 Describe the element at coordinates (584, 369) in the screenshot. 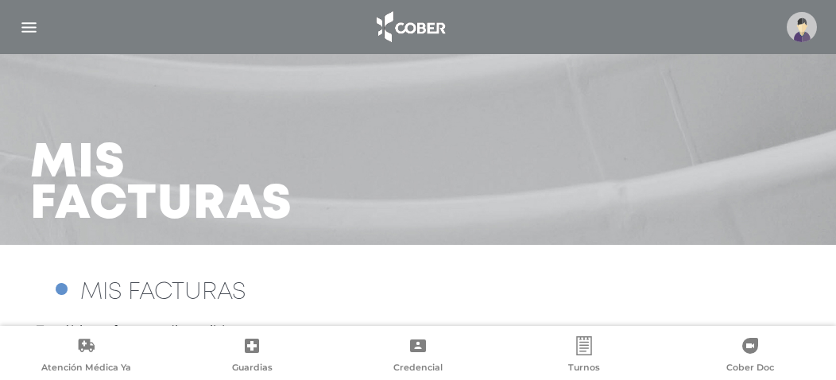

I see `span: Turnos` at that location.